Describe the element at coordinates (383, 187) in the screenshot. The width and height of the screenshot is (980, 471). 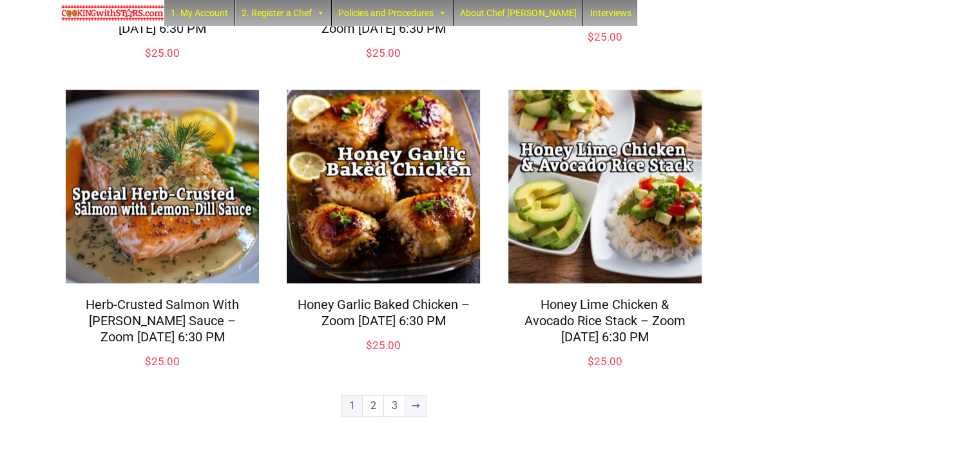
I see `img: Honey Garlic Baked Chicken – Zoom Monday March 24, 2025 @ 6:30 PM` at that location.